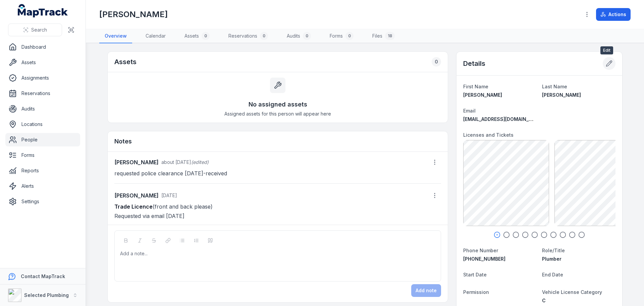 This screenshot has width=644, height=306. What do you see at coordinates (481, 250) in the screenshot?
I see `span: Phone Number` at bounding box center [481, 250].